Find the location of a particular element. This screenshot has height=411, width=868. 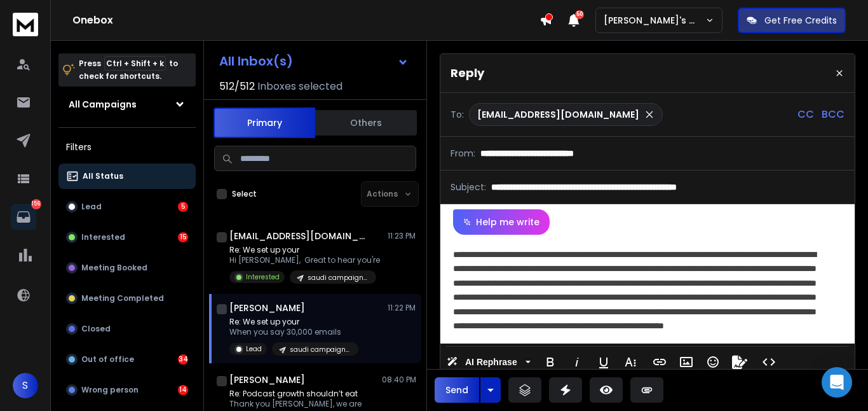

button: Bold (Ctrl+B) is located at coordinates (550, 362).